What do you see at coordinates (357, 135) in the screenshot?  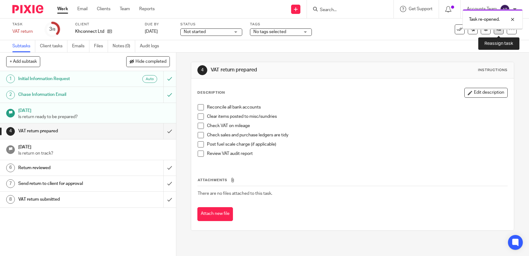 I see `p: Check sales and purchase ledgers are tidy` at bounding box center [357, 135].